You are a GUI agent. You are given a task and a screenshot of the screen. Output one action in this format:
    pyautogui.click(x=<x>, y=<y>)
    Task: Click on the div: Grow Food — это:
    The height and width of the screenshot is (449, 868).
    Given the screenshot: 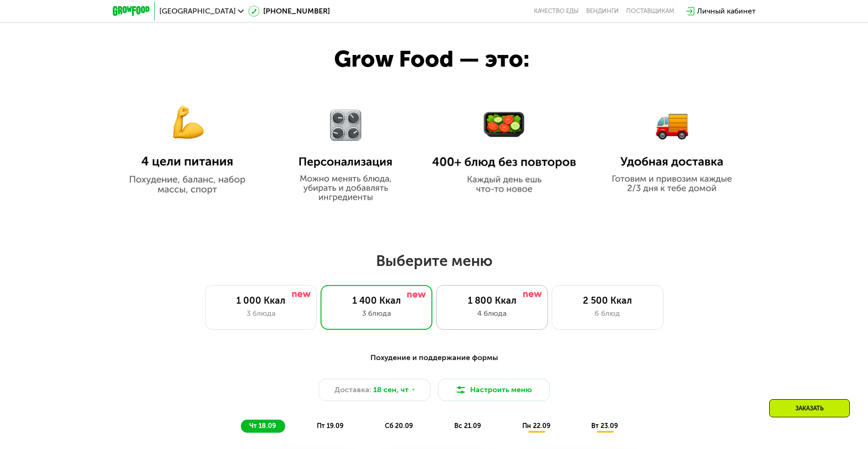 What is the action you would take?
    pyautogui.click(x=449, y=59)
    